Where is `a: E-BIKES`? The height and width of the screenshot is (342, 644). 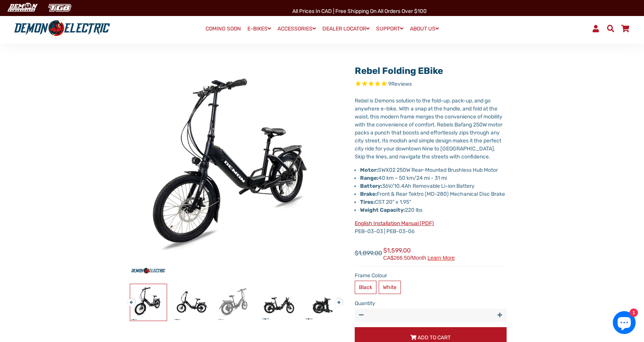
a: E-BIKES is located at coordinates (259, 29).